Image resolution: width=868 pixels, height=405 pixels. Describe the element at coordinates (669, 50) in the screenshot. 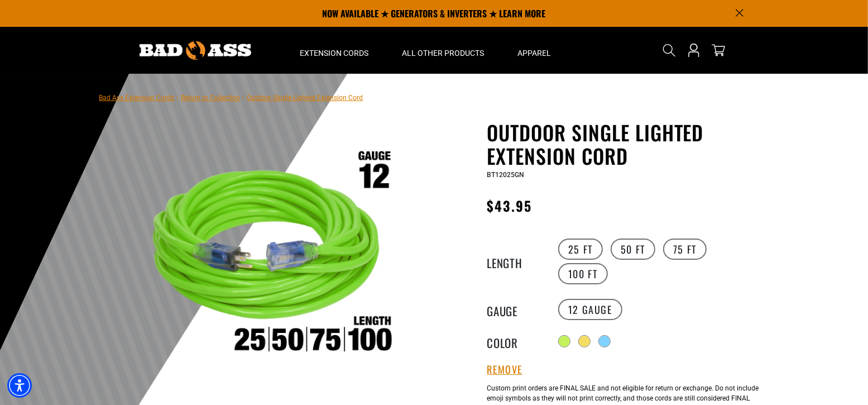

I see `summary: Search` at that location.